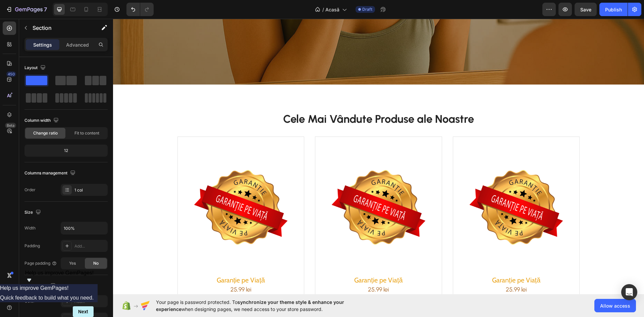  I want to click on div: Open Intercom Messenger, so click(629, 292).